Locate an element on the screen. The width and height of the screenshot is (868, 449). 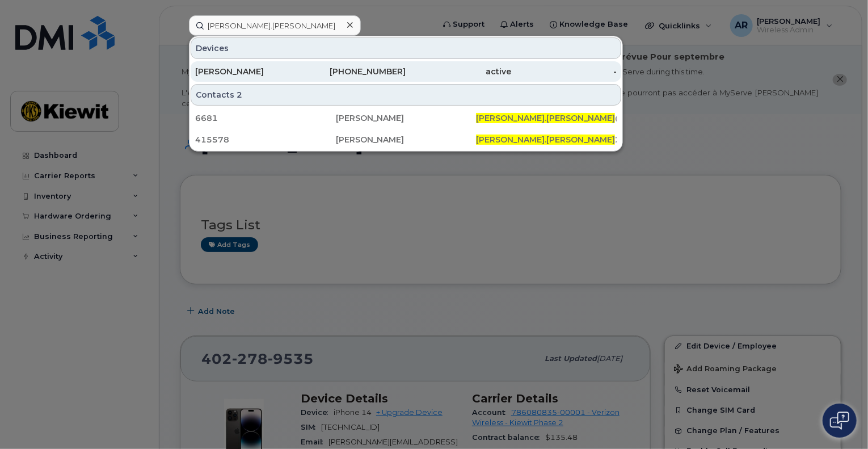
div: Contacts is located at coordinates (405, 95).